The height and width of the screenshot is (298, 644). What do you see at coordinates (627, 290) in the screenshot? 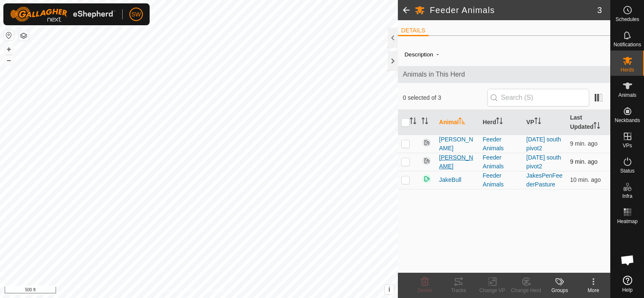
I see `span: Help` at bounding box center [627, 290].